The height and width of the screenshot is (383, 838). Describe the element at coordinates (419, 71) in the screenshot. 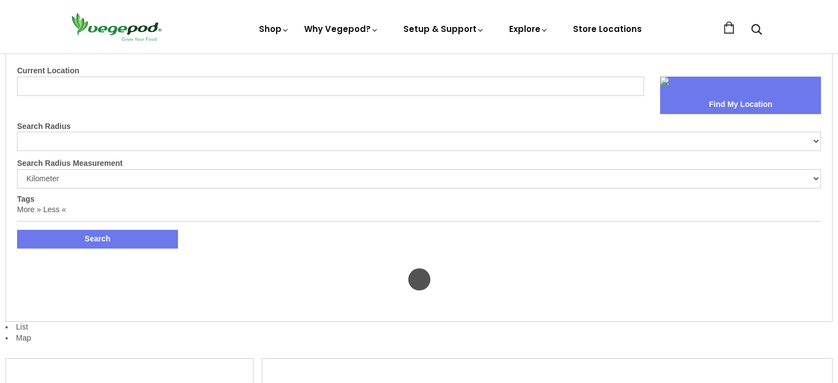

I see `label: Current Location` at that location.